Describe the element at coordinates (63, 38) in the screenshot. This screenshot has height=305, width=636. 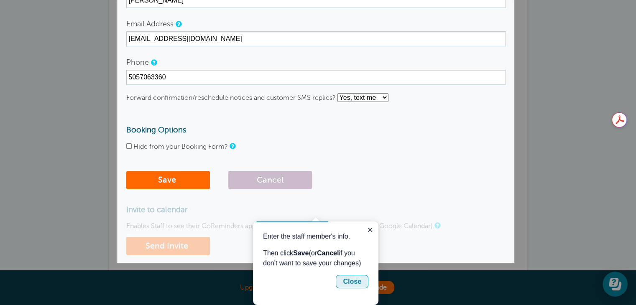
I see `div: Guide` at that location.